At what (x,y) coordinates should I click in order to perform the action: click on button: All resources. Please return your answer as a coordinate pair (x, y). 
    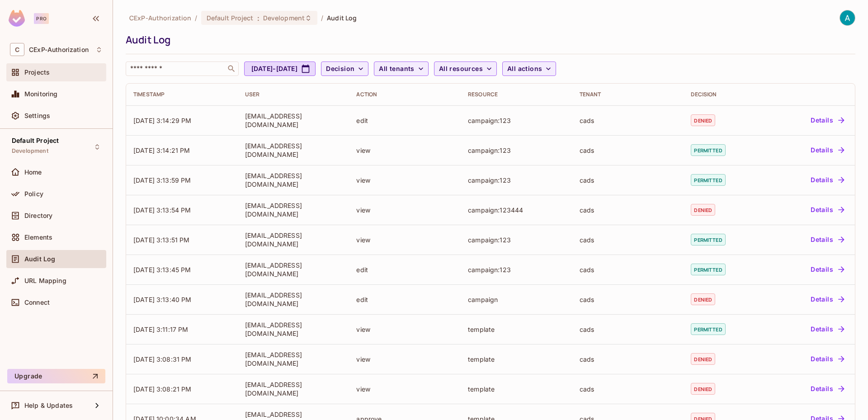
    Looking at the image, I should click on (465, 69).